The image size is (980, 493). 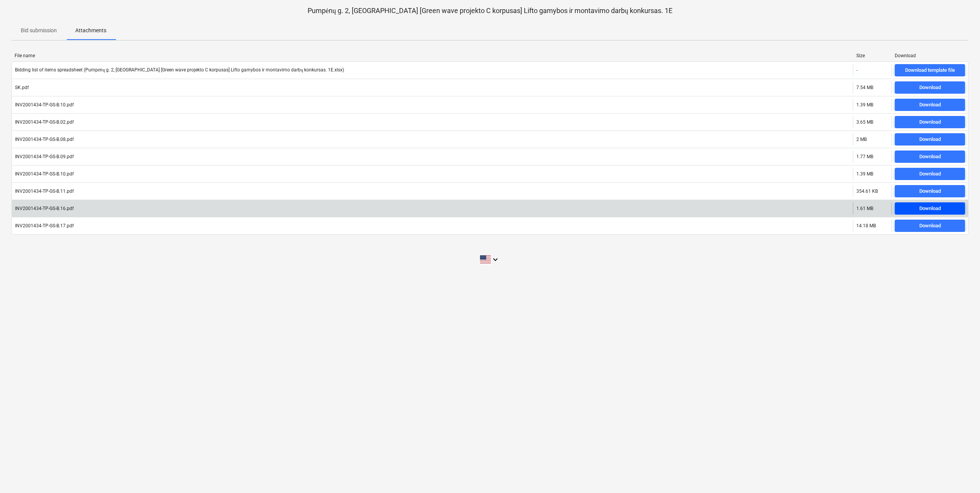 I want to click on div: SK.pdf, so click(x=22, y=87).